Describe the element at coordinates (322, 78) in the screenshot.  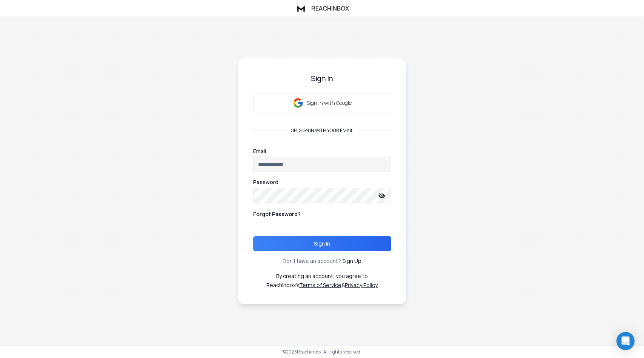
I see `h3: Sign In` at that location.